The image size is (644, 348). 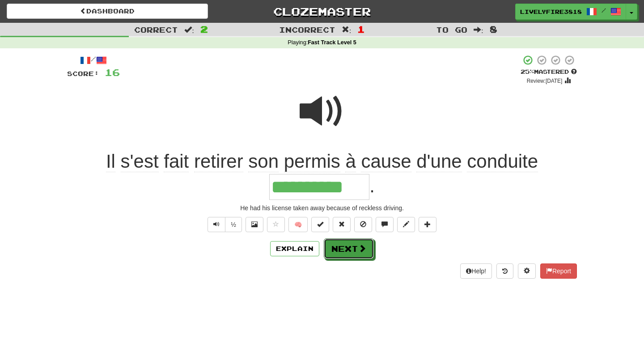 What do you see at coordinates (322, 208) in the screenshot?
I see `div: He had his license taken away because of reckless driving.` at bounding box center [322, 208].